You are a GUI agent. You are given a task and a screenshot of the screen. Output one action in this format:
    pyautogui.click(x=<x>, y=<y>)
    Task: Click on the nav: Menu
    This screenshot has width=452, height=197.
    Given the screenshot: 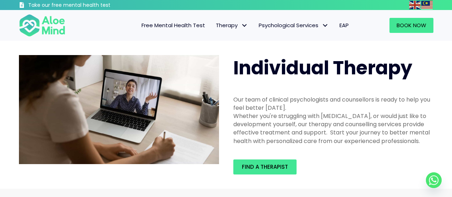 What is the action you would take?
    pyautogui.click(x=214, y=25)
    